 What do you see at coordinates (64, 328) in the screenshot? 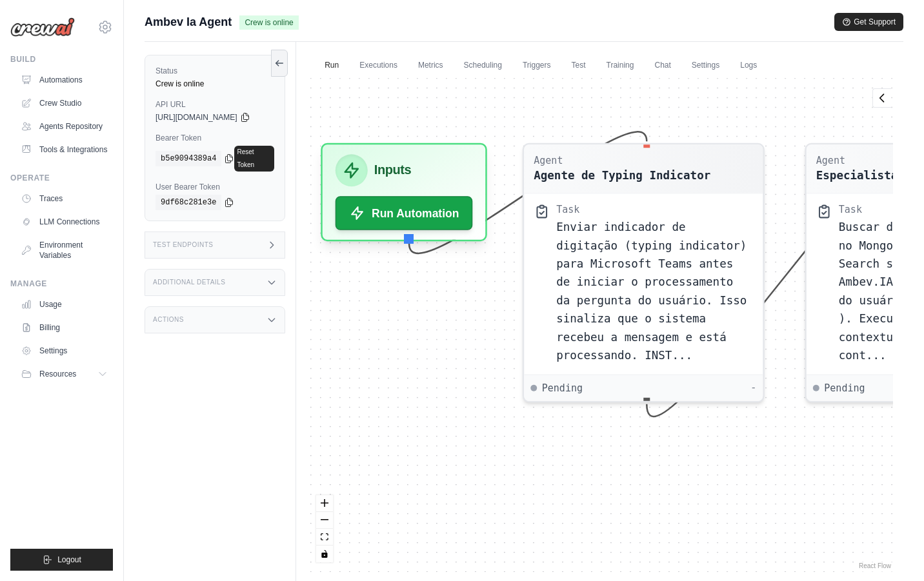
I see `a: Billing` at bounding box center [64, 328].